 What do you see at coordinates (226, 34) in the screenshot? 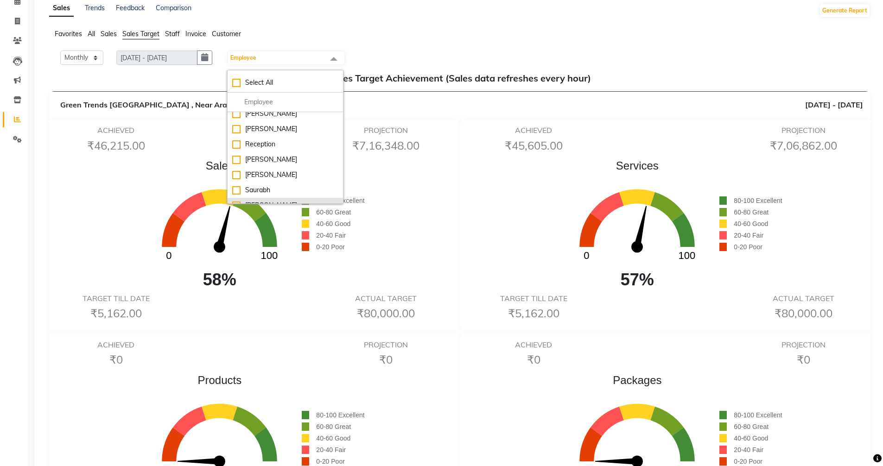
I see `span: Customer` at bounding box center [226, 34].